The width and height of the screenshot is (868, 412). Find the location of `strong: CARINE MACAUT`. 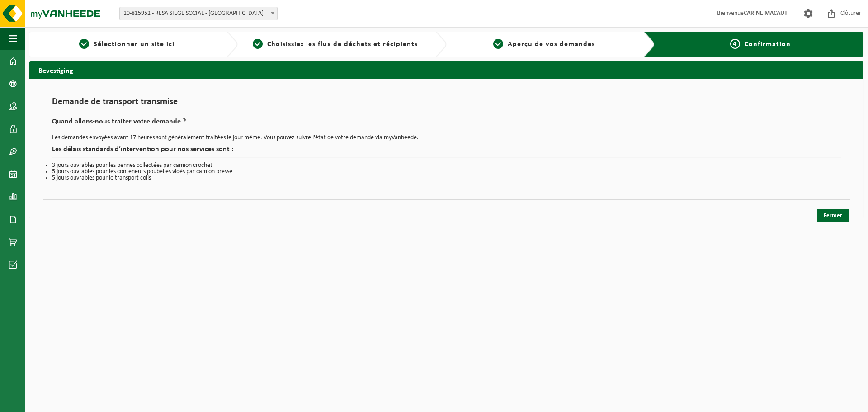

strong: CARINE MACAUT is located at coordinates (765, 13).